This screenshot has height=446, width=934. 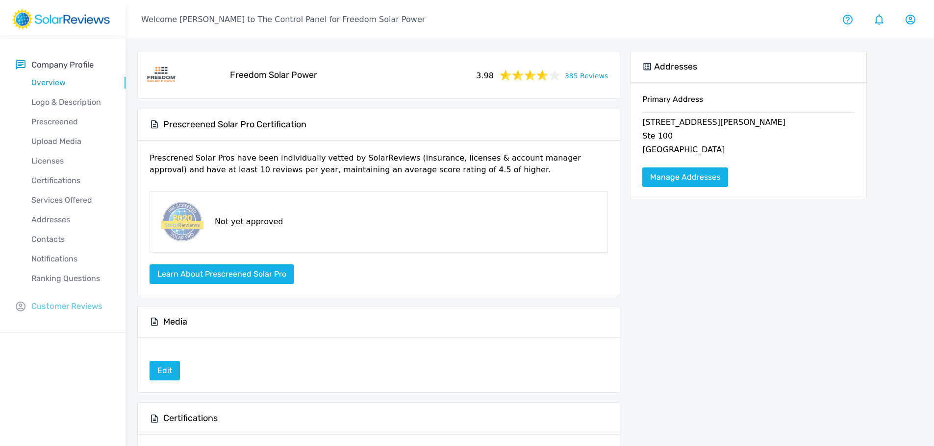 I want to click on a: 385 Reviews, so click(x=586, y=75).